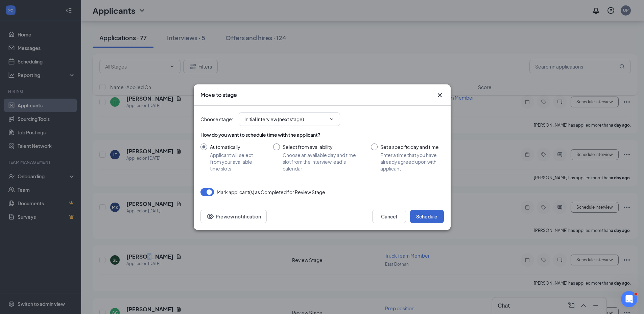 This screenshot has width=644, height=314. Describe the element at coordinates (271, 192) in the screenshot. I see `span: Mark applicant(s) as Completed for Review Stage` at that location.